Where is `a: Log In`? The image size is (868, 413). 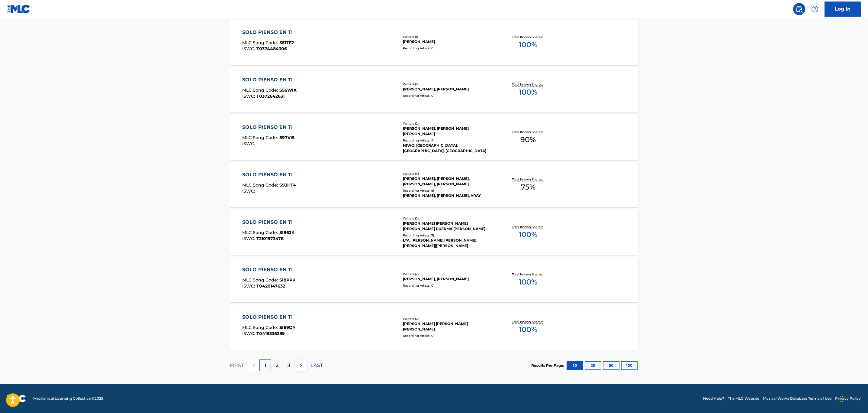 a: Log In is located at coordinates (842, 9).